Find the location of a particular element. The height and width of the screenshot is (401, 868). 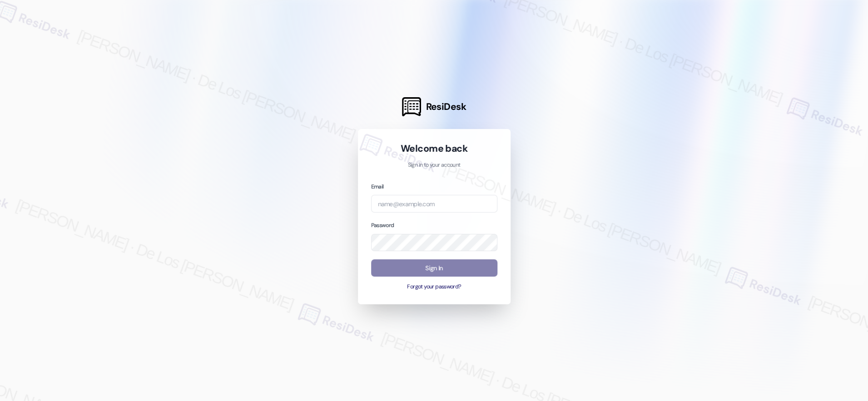

span: ResiDesk is located at coordinates (445, 107).